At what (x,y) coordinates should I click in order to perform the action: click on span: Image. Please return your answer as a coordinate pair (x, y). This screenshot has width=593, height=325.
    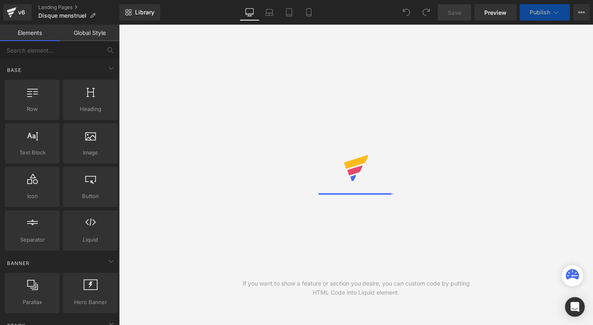
    Looking at the image, I should click on (90, 153).